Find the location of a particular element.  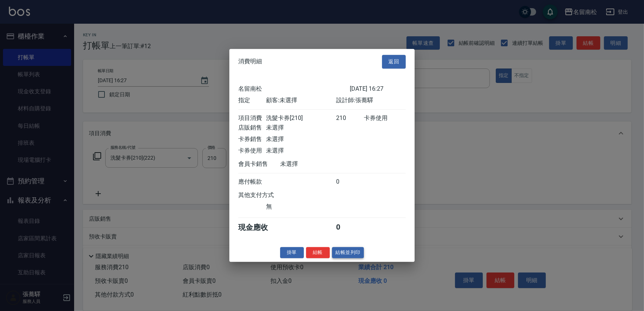

div: 名留南松 is located at coordinates (294, 89).